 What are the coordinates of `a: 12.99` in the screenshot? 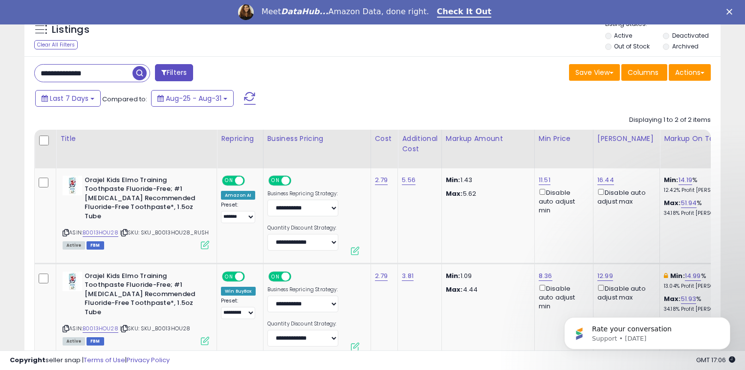 It's located at (605, 276).